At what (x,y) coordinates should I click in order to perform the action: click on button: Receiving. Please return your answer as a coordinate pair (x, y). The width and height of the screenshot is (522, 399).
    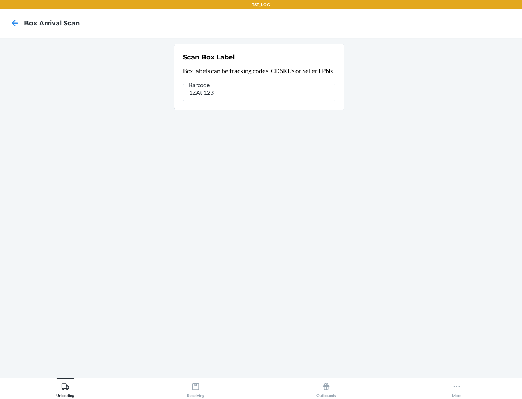
    Looking at the image, I should click on (196, 388).